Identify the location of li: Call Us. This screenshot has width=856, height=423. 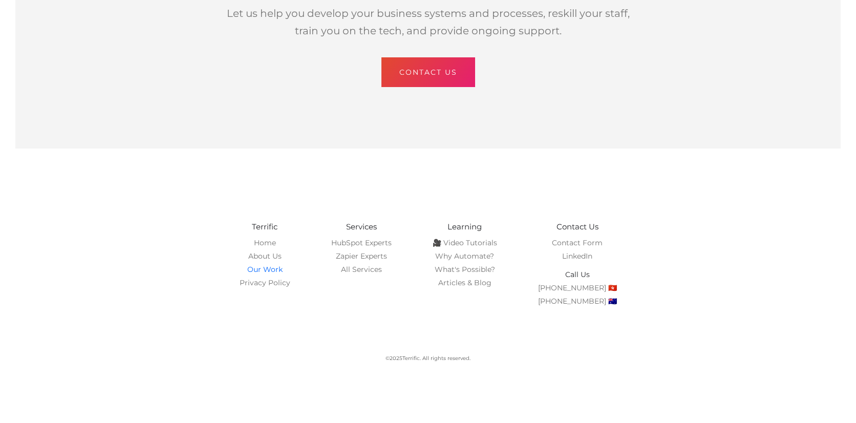
(578, 272).